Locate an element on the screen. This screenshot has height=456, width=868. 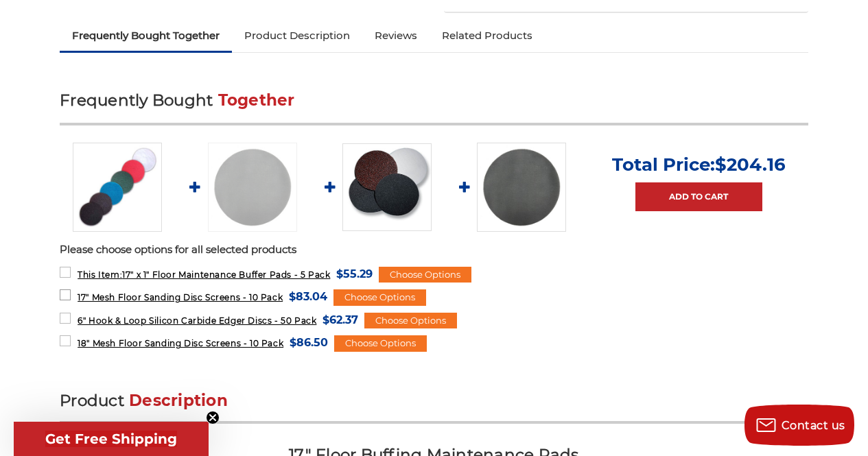
span: Together is located at coordinates (257, 100).